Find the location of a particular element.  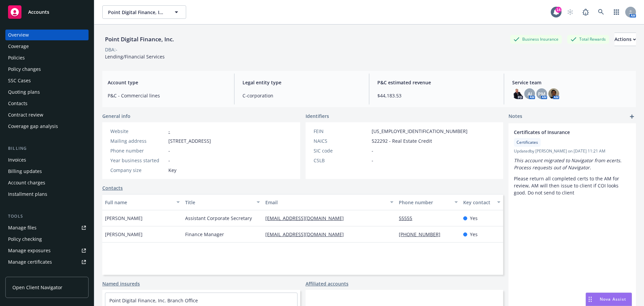

div: Coverage gap analysis is located at coordinates (33, 126).